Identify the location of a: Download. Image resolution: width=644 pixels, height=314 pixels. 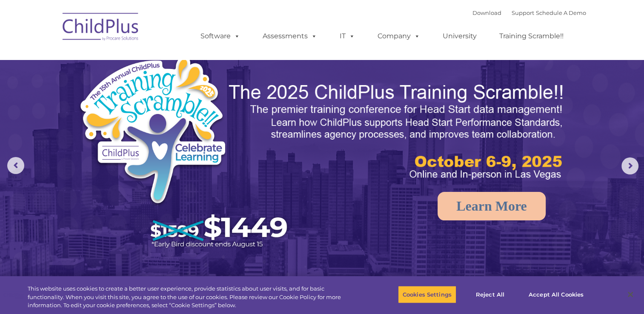
(487, 13).